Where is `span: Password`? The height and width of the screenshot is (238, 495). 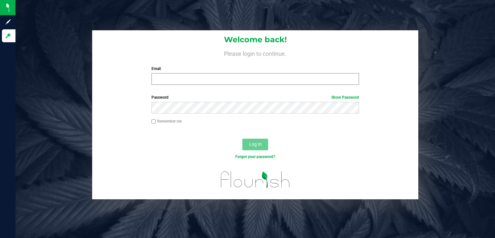 span: Password is located at coordinates (160, 97).